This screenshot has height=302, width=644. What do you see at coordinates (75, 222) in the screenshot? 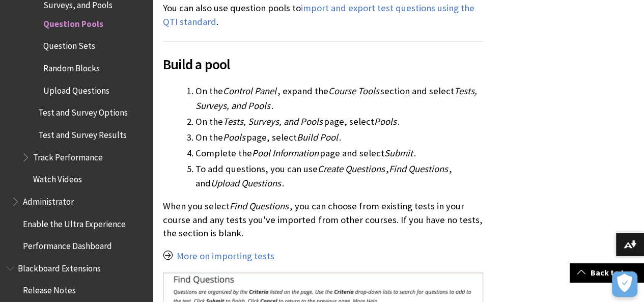
I see `span: Enable the Ultra Experience` at bounding box center [75, 222].